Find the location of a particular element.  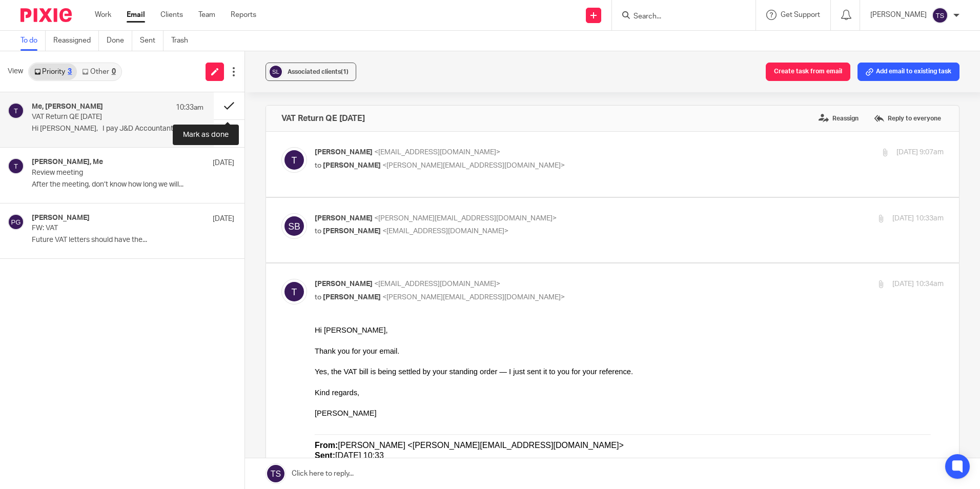

p: Future VAT letters should have the... is located at coordinates (133, 240).